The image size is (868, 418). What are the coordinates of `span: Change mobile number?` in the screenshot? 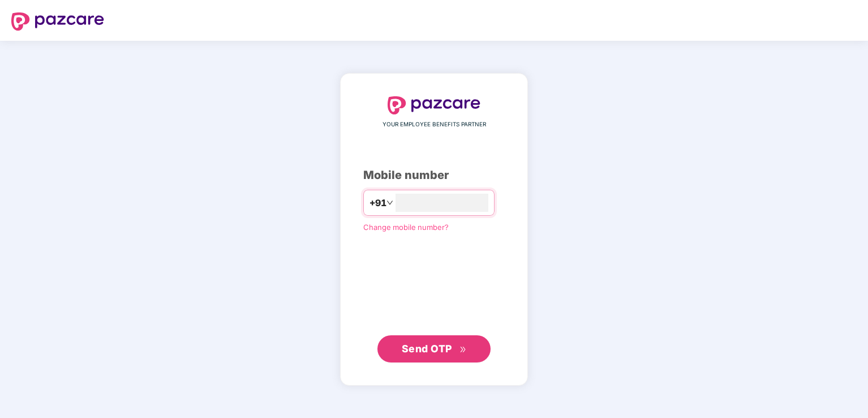 It's located at (405, 227).